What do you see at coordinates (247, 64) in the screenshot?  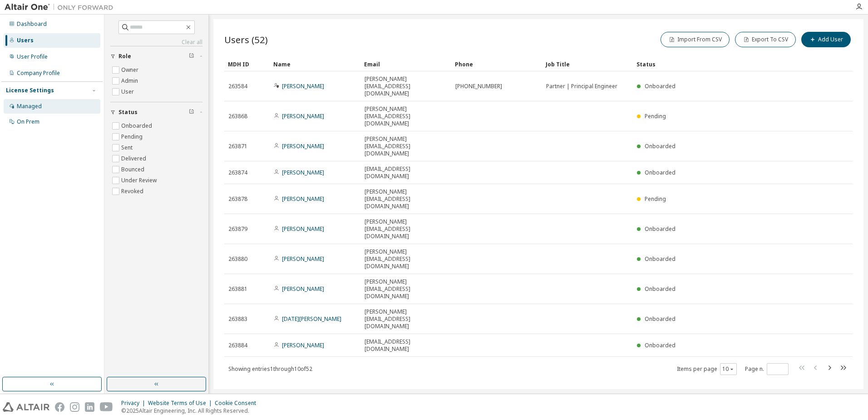 I see `div: MDH ID` at bounding box center [247, 64].